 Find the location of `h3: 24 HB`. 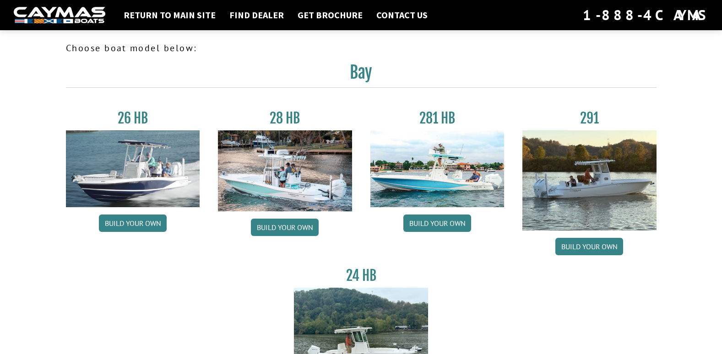

h3: 24 HB is located at coordinates (361, 276).